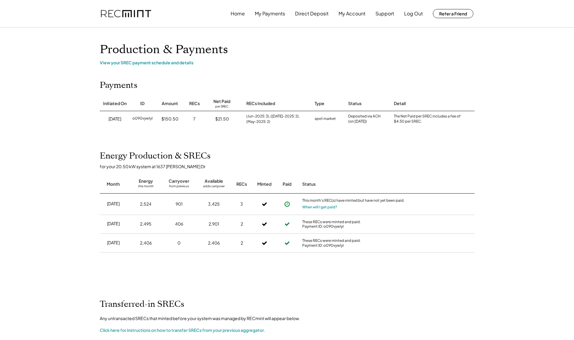 The image size is (574, 340). What do you see at coordinates (222, 119) in the screenshot?
I see `div: $21.50` at bounding box center [222, 119].